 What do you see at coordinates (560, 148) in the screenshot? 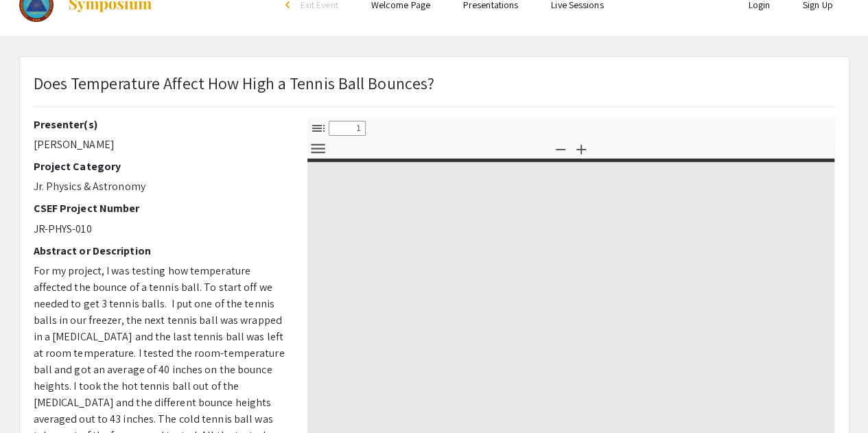
I see `button: Zoom Out` at bounding box center [560, 148].